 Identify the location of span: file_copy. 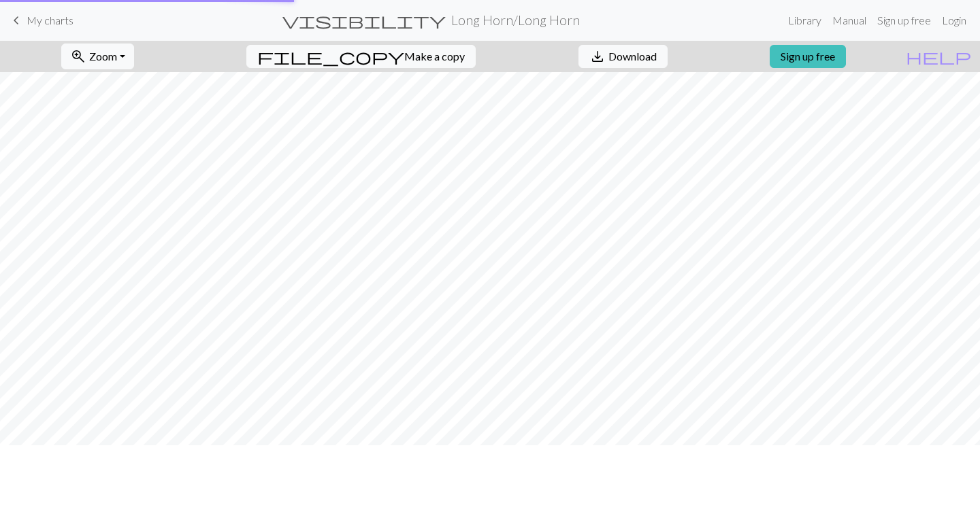
(331, 56).